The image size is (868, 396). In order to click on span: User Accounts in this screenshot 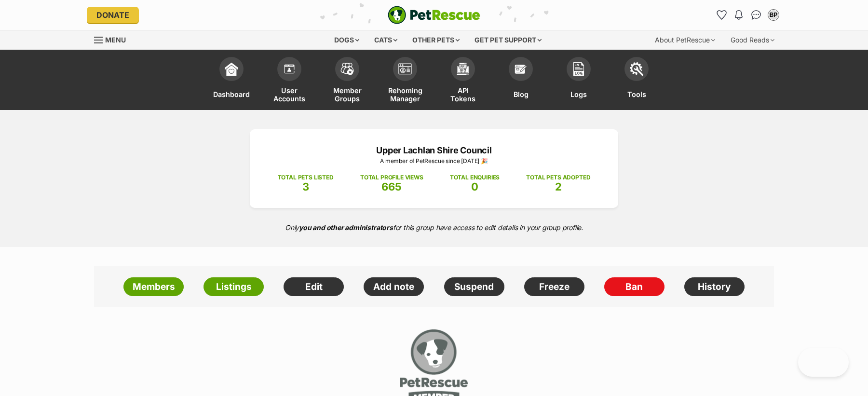, I will do `click(289, 94)`.